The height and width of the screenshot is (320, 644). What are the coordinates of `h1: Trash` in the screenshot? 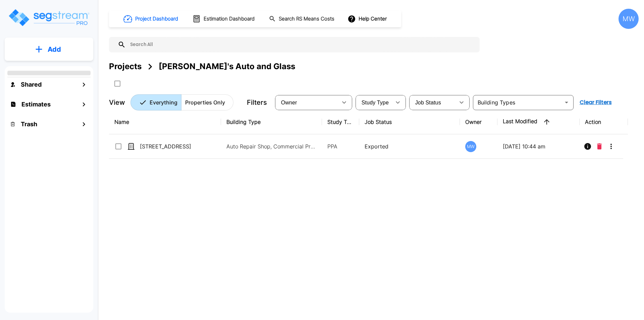 It's located at (29, 123).